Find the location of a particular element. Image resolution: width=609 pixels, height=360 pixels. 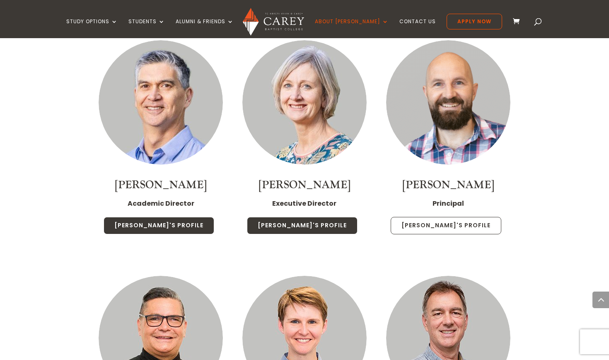

strong: Principal is located at coordinates (448, 203).